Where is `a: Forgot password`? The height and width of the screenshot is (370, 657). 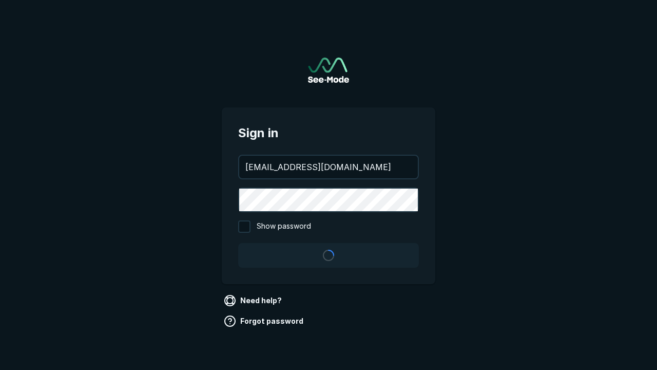 a: Forgot password is located at coordinates (264, 321).